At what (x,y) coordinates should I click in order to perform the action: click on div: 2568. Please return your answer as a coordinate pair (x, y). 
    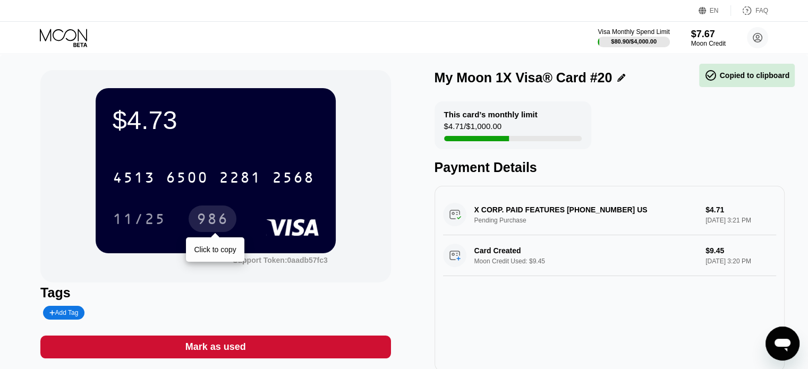
    Looking at the image, I should click on (293, 179).